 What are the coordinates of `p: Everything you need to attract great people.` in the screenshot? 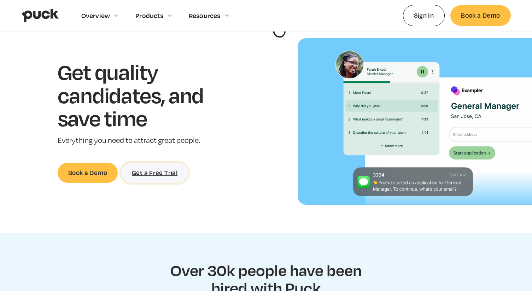 It's located at (141, 140).